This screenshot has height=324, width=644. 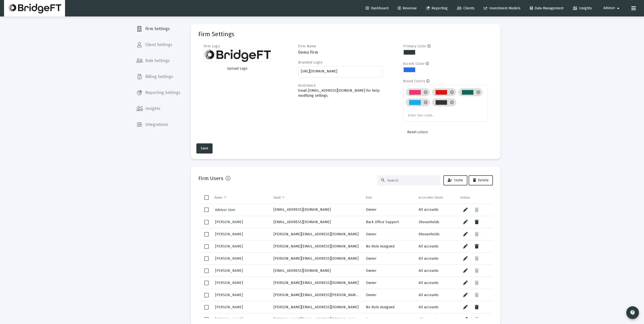 What do you see at coordinates (204, 148) in the screenshot?
I see `span: Save` at bounding box center [204, 148].